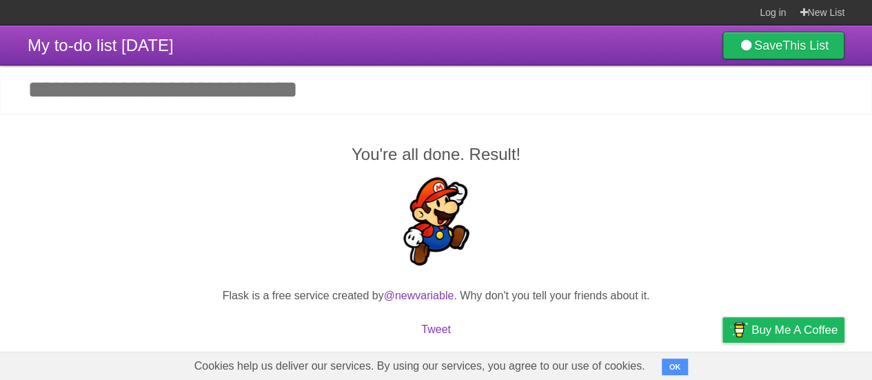 Image resolution: width=872 pixels, height=380 pixels. Describe the element at coordinates (783, 329) in the screenshot. I see `a: Buy me a coffee` at that location.